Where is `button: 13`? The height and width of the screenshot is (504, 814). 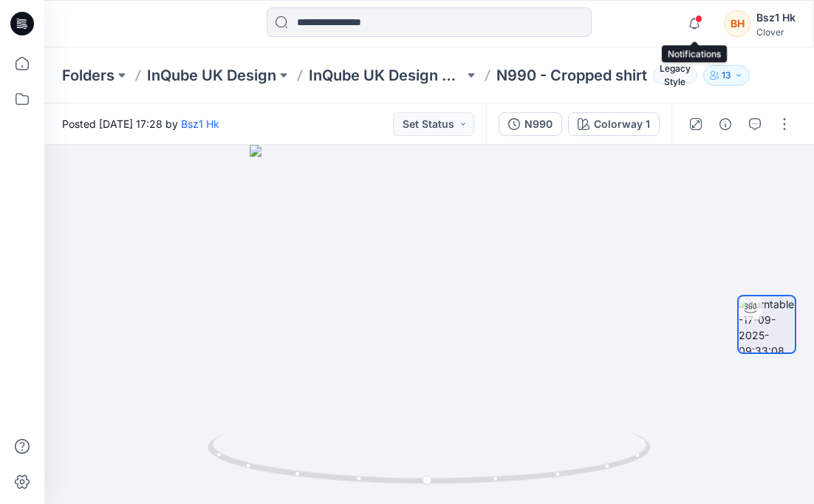 button: 13 is located at coordinates (726, 75).